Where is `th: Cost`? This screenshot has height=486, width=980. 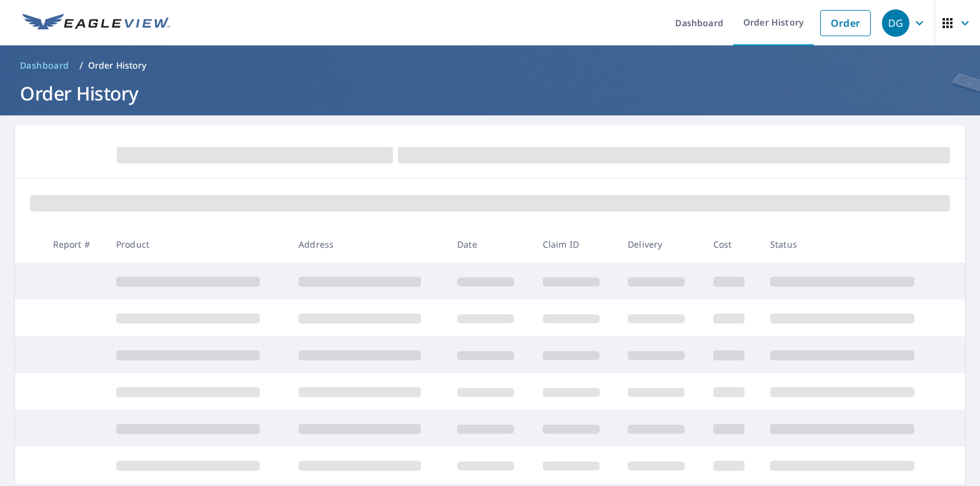
th: Cost is located at coordinates (732, 244).